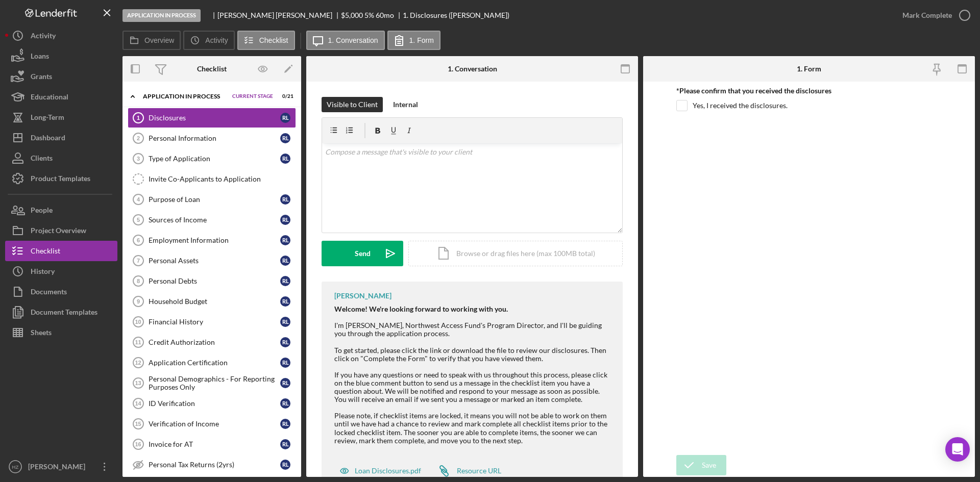 This screenshot has height=482, width=980. What do you see at coordinates (42, 77) in the screenshot?
I see `div: Grants` at bounding box center [42, 77].